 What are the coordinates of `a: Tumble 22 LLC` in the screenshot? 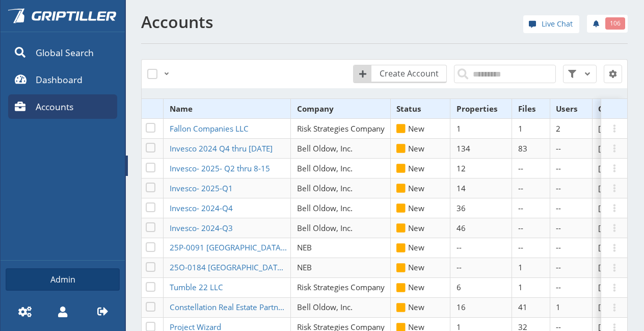 It's located at (198, 287).